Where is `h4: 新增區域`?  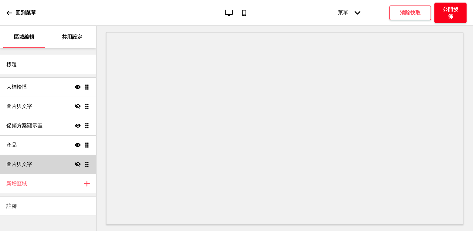
h4: 新增區域 is located at coordinates (17, 183).